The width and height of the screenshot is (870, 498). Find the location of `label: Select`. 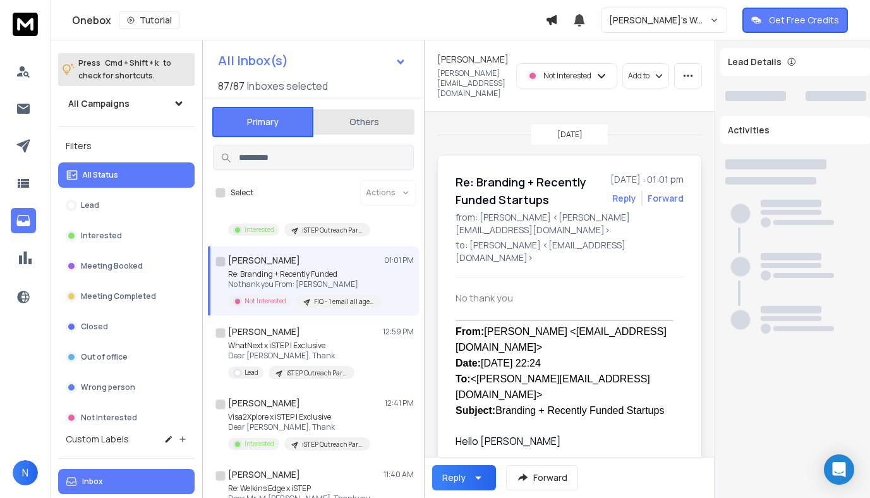

label: Select is located at coordinates (242, 193).